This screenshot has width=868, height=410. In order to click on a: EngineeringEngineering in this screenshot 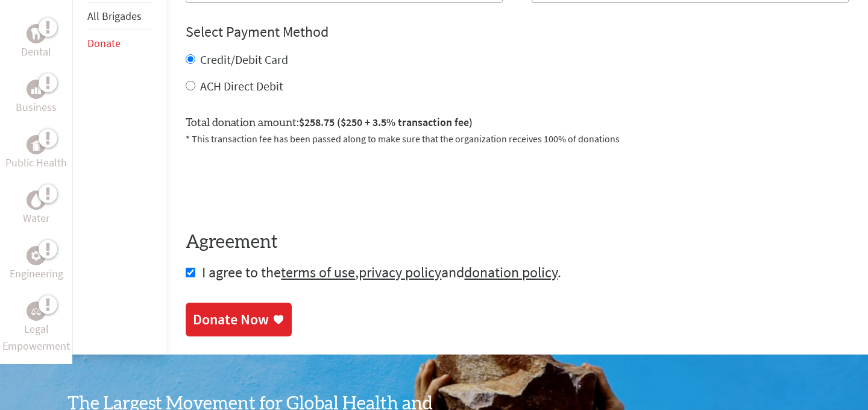, I will do `click(36, 264)`.